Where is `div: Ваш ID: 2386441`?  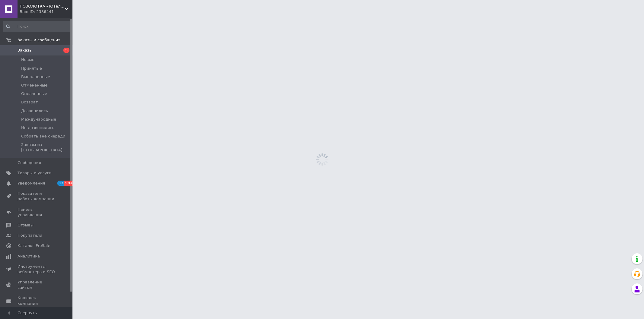
div: Ваш ID: 2386441 is located at coordinates (46, 12).